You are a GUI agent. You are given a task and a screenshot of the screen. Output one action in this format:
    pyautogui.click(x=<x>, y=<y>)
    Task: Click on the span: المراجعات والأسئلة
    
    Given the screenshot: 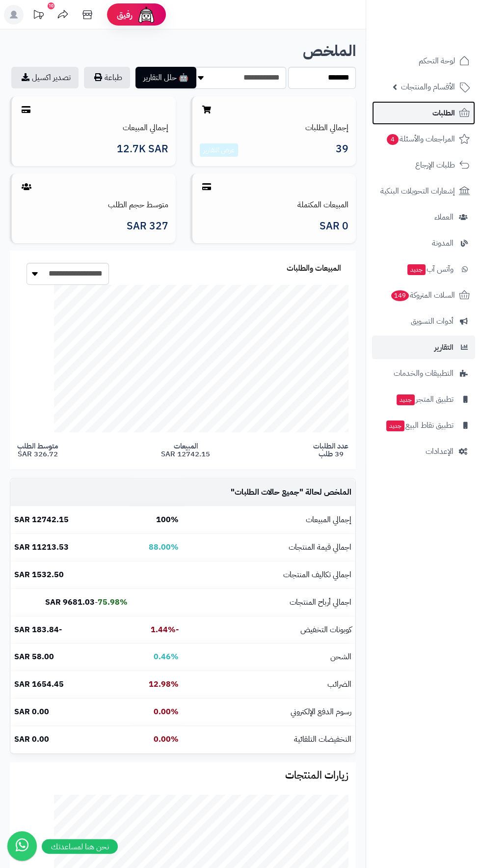 What is the action you would take?
    pyautogui.click(x=420, y=139)
    